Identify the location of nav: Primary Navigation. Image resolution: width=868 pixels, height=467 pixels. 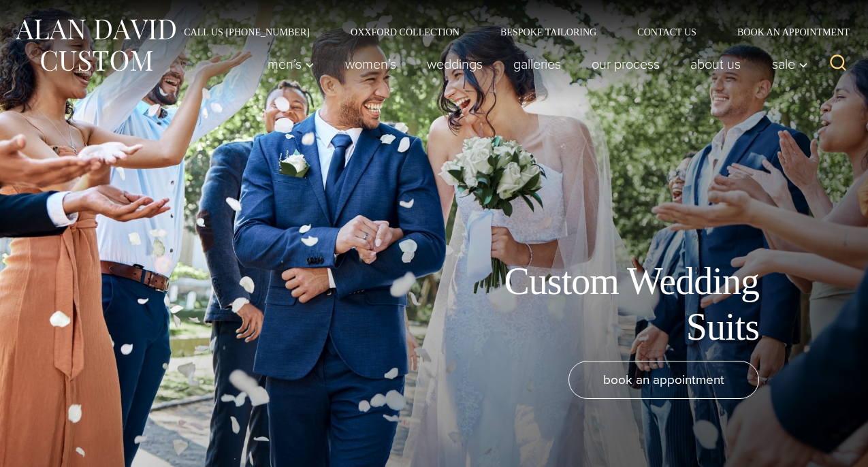
(534, 64).